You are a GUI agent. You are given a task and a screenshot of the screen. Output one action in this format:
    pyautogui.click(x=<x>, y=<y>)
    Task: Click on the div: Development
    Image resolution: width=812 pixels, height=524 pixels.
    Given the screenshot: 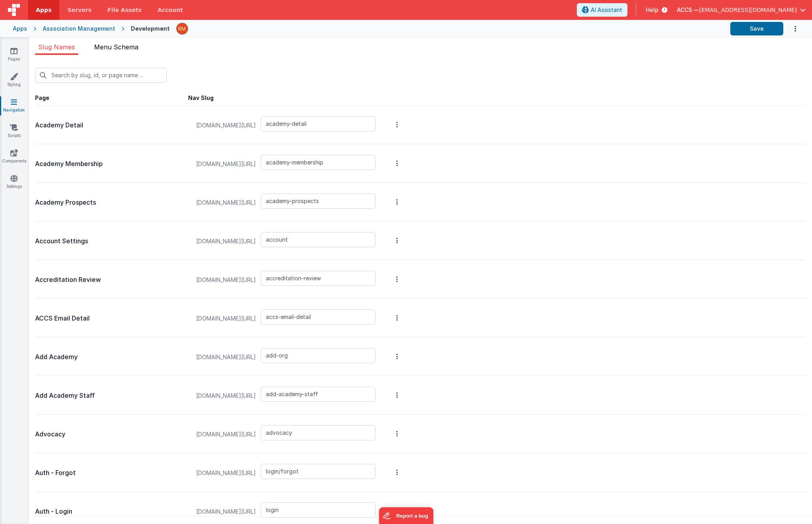 What is the action you would take?
    pyautogui.click(x=150, y=29)
    